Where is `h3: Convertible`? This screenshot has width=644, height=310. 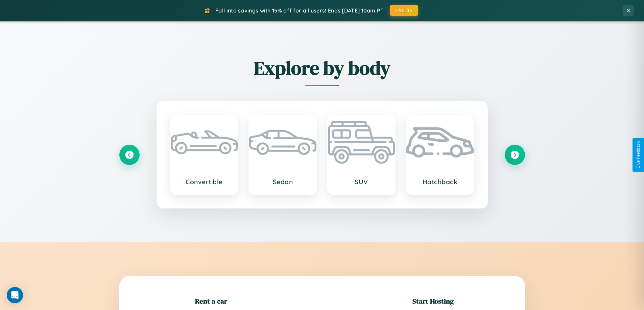
h3: Convertible is located at coordinates (204, 182).